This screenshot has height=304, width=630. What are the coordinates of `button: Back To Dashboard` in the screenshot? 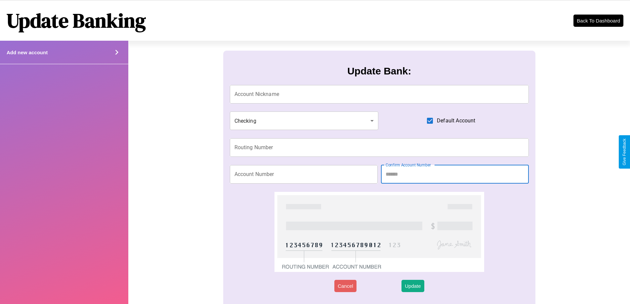 It's located at (598, 20).